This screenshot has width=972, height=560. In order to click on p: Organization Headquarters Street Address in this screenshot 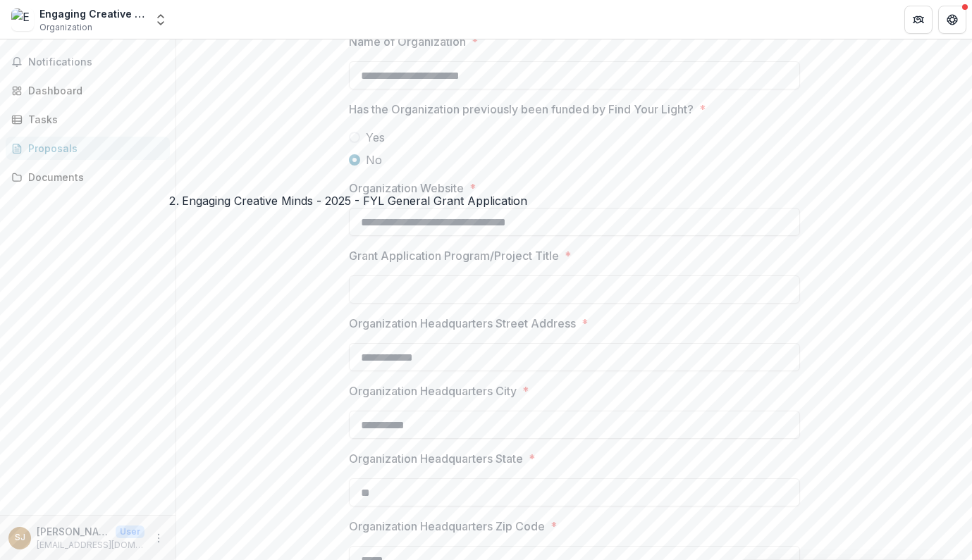, I will do `click(462, 324)`.